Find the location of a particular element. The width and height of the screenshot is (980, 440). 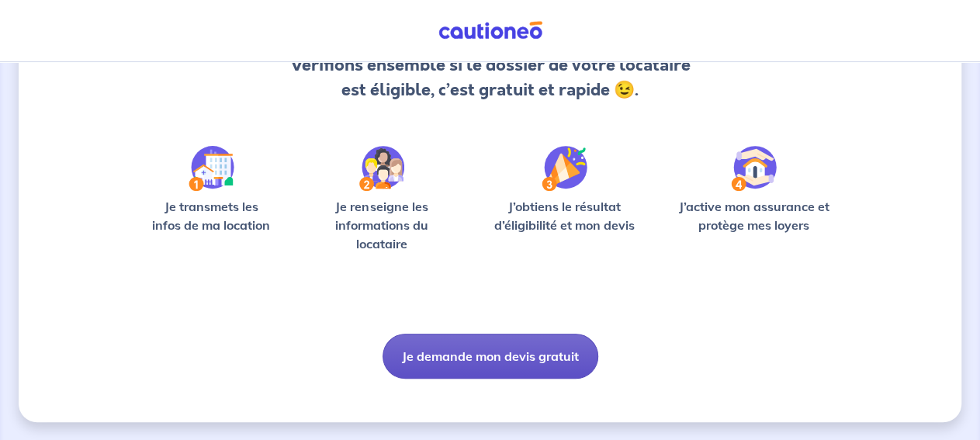

p: Vérifions ensemble si le dossier de votre locataire est éligible, c’est gratuit et rapide 😉. is located at coordinates (490, 78).